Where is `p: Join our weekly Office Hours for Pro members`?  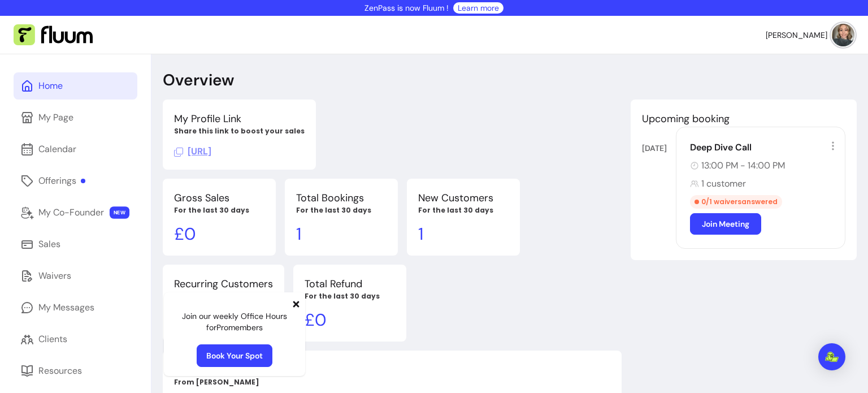
p: Join our weekly Office Hours for Pro members is located at coordinates (235, 321).